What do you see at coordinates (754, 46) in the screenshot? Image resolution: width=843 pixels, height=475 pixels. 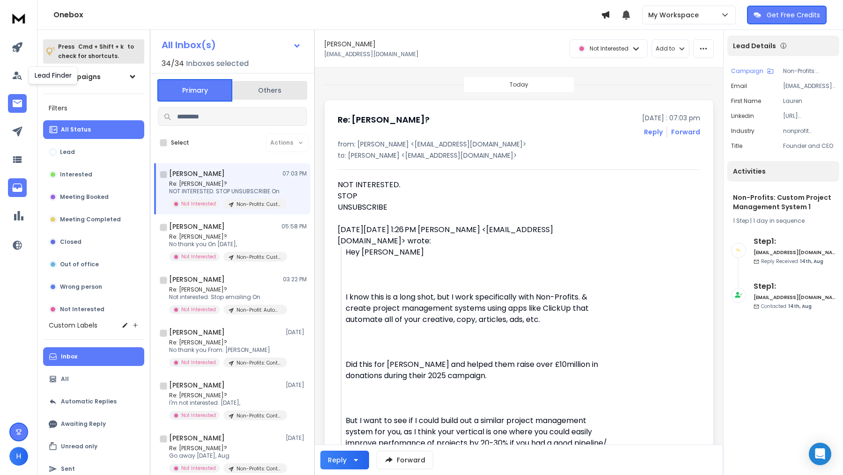 I see `p: Lead Details` at bounding box center [754, 46].